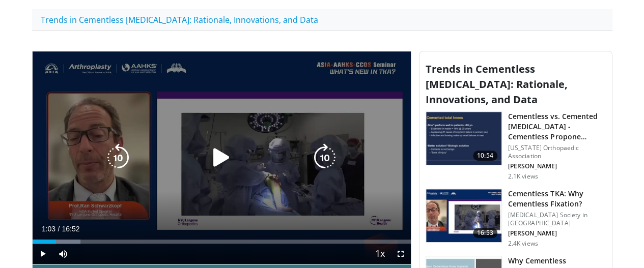  Describe the element at coordinates (48, 229) in the screenshot. I see `span: 1:03` at that location.